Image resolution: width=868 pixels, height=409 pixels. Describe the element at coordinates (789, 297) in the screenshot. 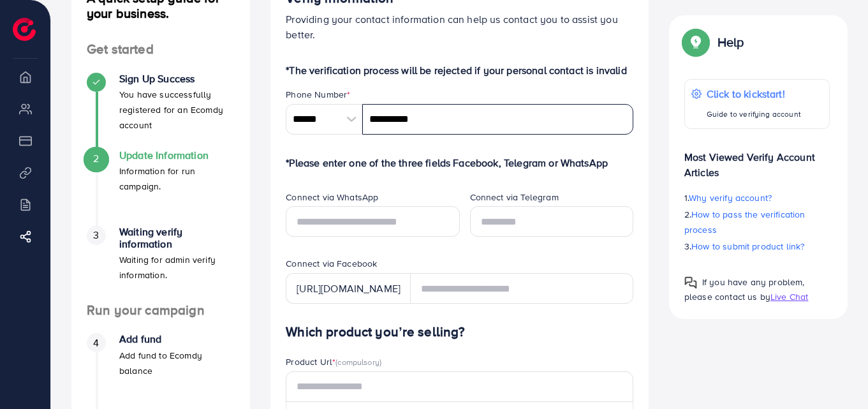

I see `span: Live Chat` at that location.